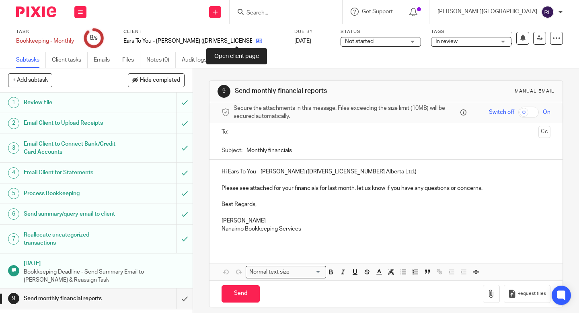 The height and width of the screenshot is (313, 579). What do you see at coordinates (232, 150) in the screenshot?
I see `label: Subject:` at bounding box center [232, 150].